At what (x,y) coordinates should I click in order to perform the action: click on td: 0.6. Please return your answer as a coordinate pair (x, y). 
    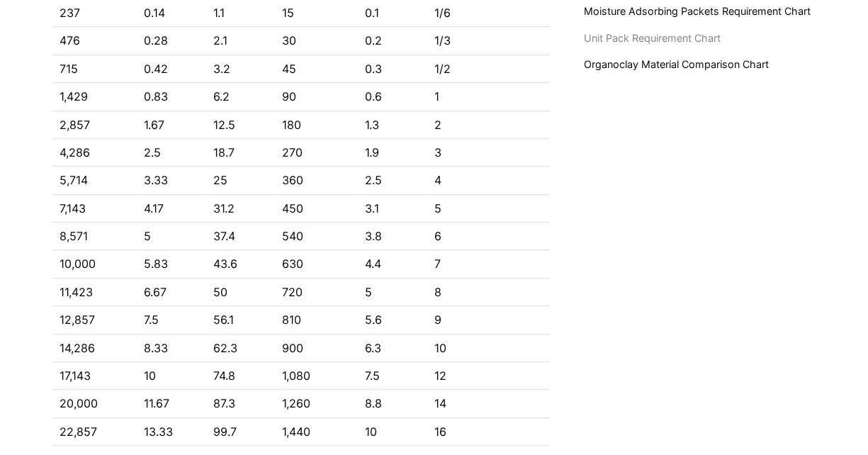
    Looking at the image, I should click on (391, 96).